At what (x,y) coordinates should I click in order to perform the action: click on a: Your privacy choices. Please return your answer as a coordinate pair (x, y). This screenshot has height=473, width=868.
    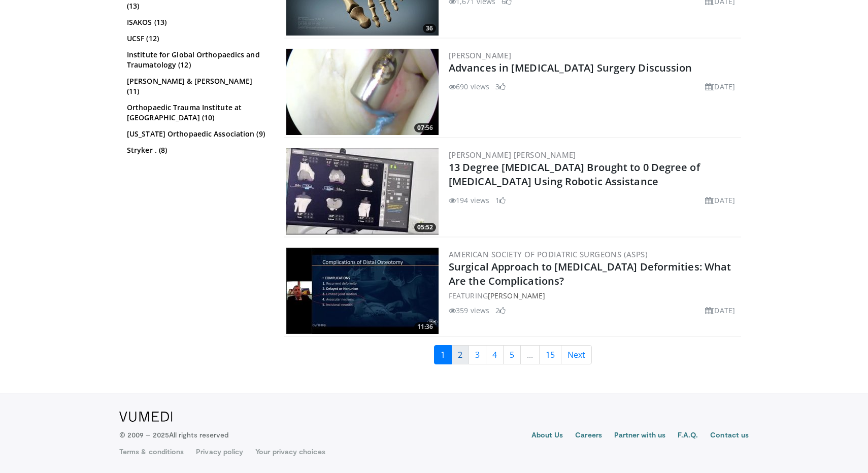
    Looking at the image, I should click on (290, 452).